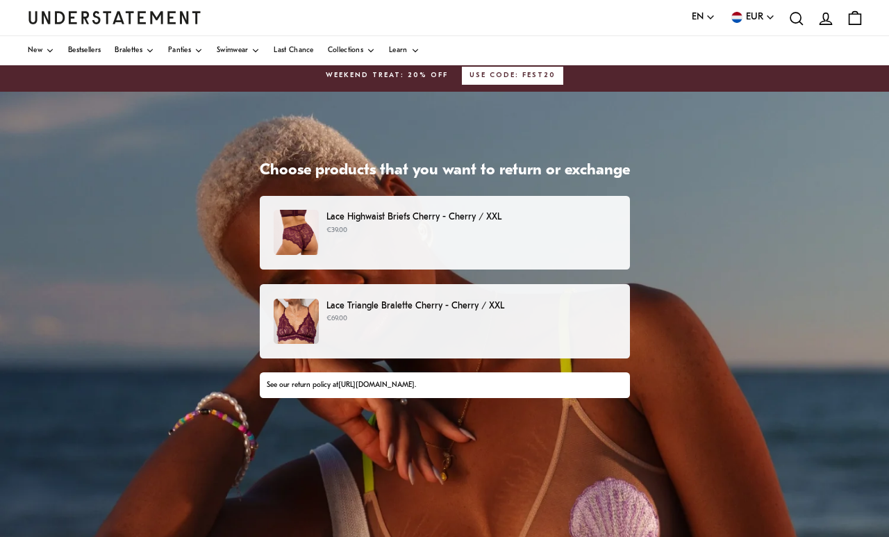  I want to click on p: Lace Triangle Bralette Cherry - Cherry / XXL, so click(471, 306).